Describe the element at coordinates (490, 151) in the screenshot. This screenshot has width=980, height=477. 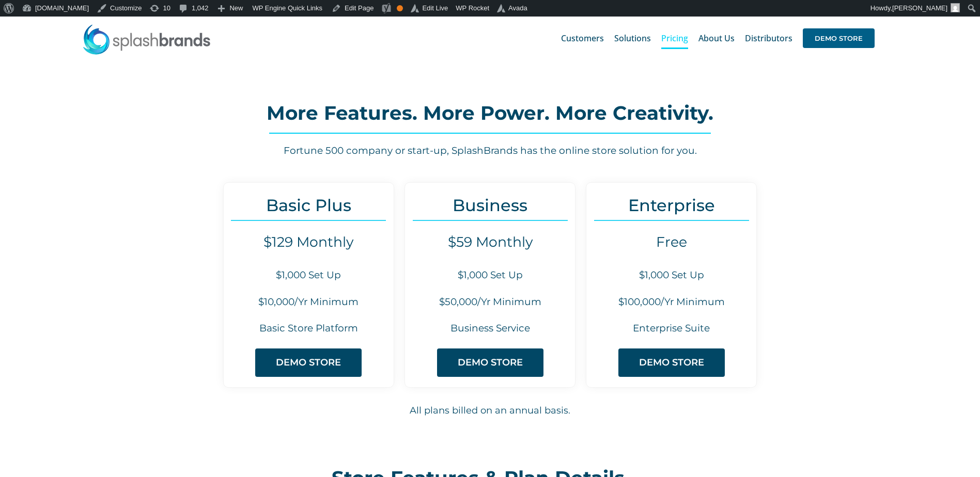
I see `h6: Fortune 500 company or start-up, SplashBrands has the online store solution for you.` at that location.